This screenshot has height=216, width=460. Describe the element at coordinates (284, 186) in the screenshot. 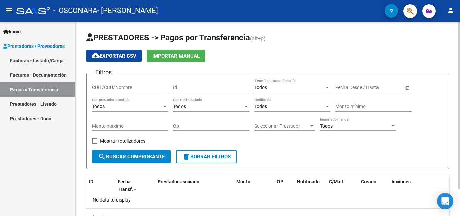

I see `datatable-header-cell: OP` at that location.